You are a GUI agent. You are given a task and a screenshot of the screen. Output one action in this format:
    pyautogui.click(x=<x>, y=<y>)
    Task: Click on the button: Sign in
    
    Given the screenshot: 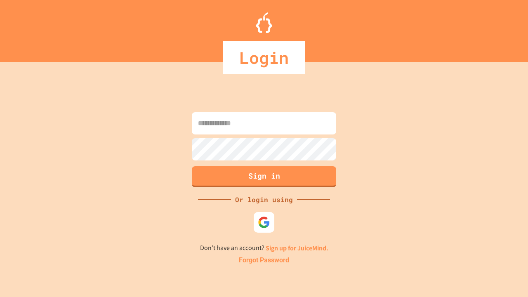 What is the action you would take?
    pyautogui.click(x=264, y=177)
    